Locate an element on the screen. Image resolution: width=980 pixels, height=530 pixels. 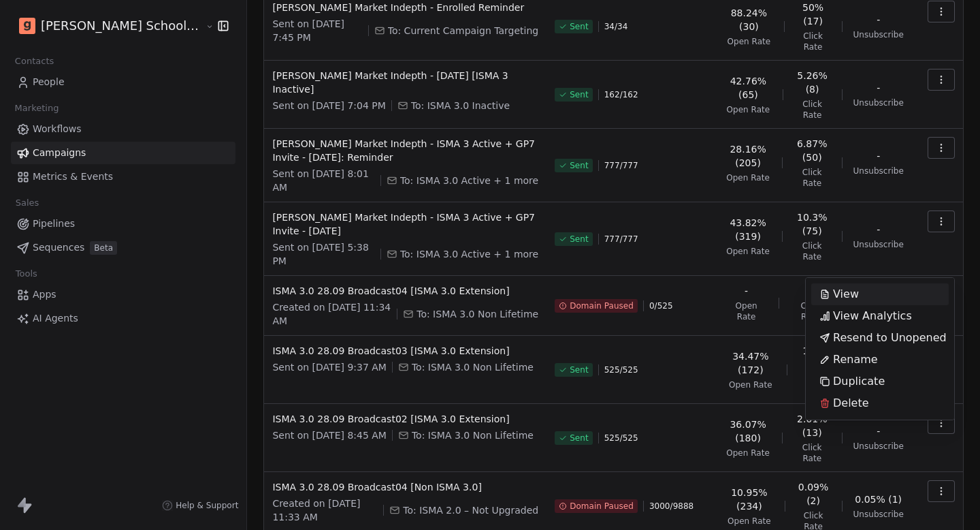
span: Duplicate is located at coordinates (859, 382).